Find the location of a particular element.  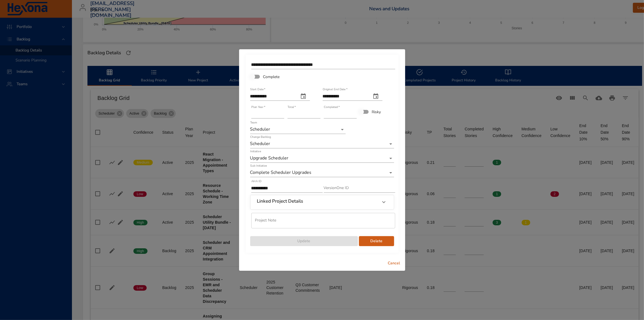

span: Complete is located at coordinates (272, 77).